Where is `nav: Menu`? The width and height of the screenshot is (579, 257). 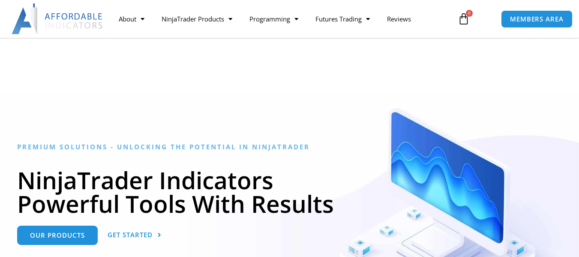
nav: Menu is located at coordinates (281, 19).